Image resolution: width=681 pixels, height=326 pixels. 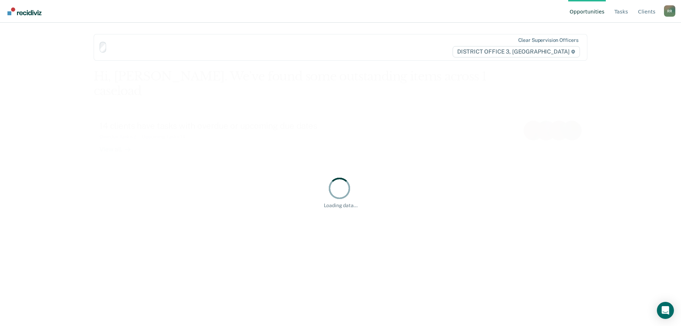 What do you see at coordinates (665, 310) in the screenshot?
I see `div: Open Intercom Messenger` at bounding box center [665, 310].